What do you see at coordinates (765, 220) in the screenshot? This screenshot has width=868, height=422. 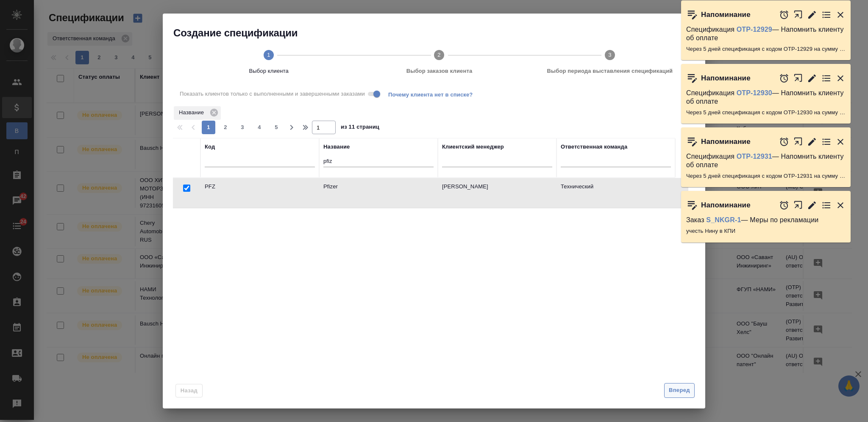 I see `p: Заказ — Меры по рекламации` at bounding box center [765, 220].